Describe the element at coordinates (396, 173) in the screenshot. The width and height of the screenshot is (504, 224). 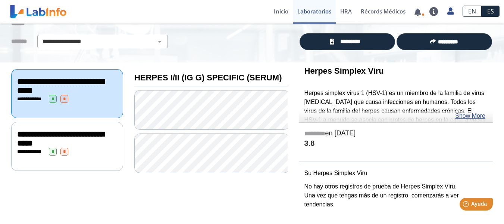
I see `p: Su Herpes Simplex Viru` at that location.